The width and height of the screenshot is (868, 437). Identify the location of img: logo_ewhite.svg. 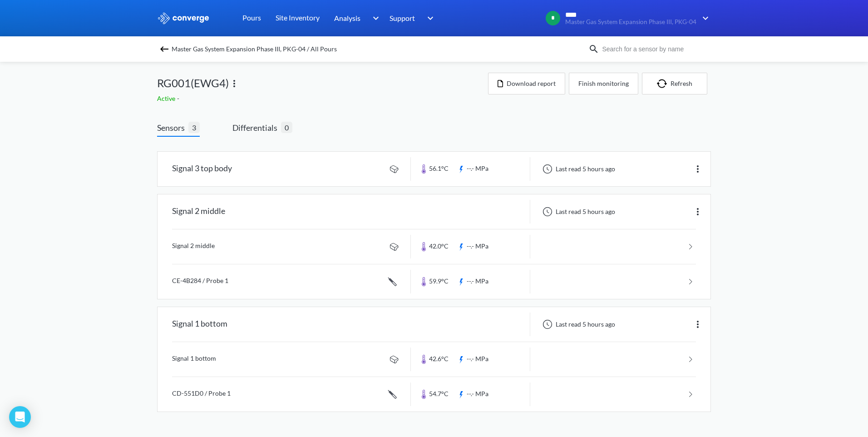
(183, 18).